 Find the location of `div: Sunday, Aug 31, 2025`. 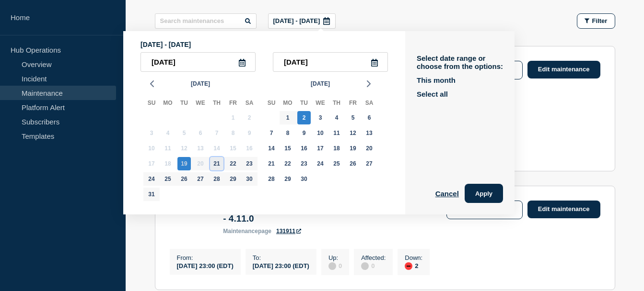

div: Sunday, Aug 31, 2025 is located at coordinates (151, 194).